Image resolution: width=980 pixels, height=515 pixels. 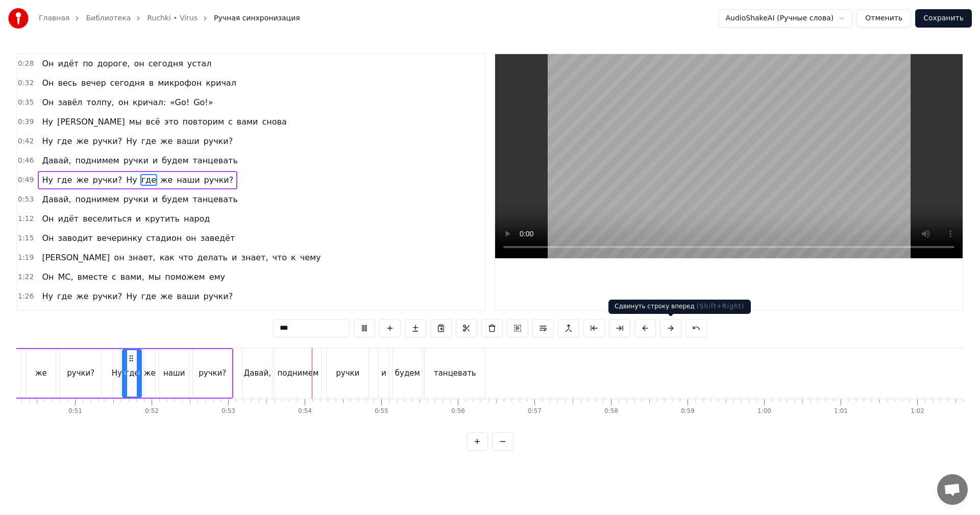 I want to click on span: вами, so click(x=248, y=121).